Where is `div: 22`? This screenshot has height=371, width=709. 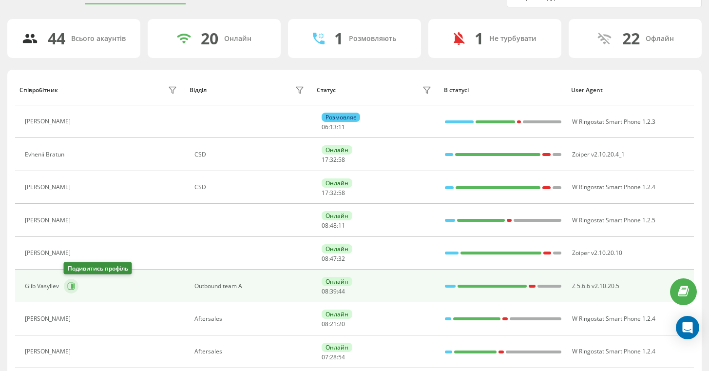
div: 22 is located at coordinates (631, 39).